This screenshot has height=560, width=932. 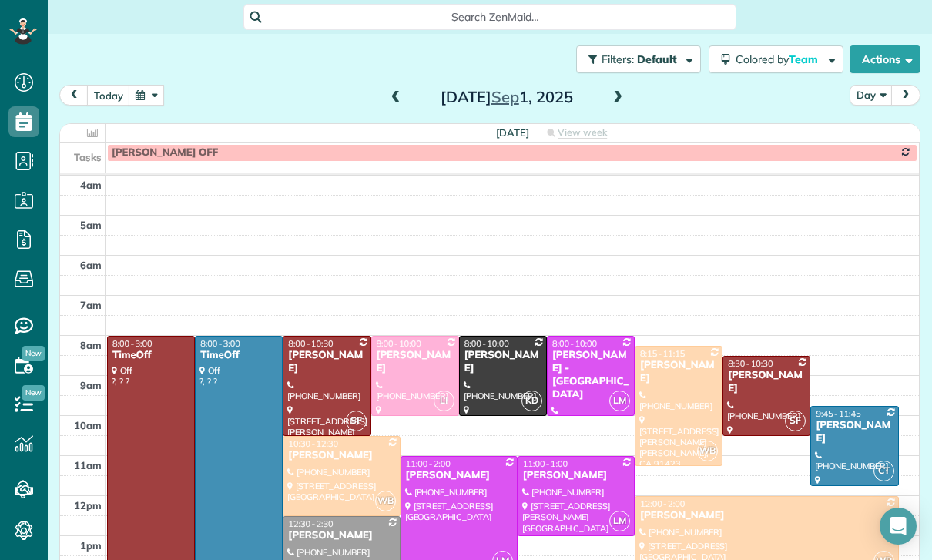 I want to click on span: 12:00 - 2:00, so click(x=662, y=504).